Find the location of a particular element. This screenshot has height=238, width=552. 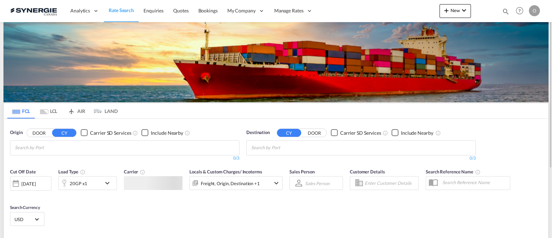

span: Search Reference Name is located at coordinates (453, 171).